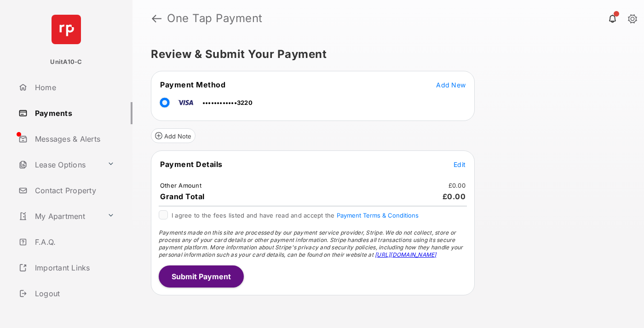 The width and height of the screenshot is (644, 328). What do you see at coordinates (451, 85) in the screenshot?
I see `span: Add New` at bounding box center [451, 85].